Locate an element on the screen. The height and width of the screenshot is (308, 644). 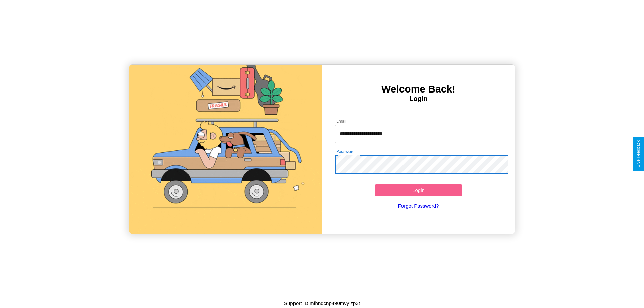
h4: Login is located at coordinates (419, 98).